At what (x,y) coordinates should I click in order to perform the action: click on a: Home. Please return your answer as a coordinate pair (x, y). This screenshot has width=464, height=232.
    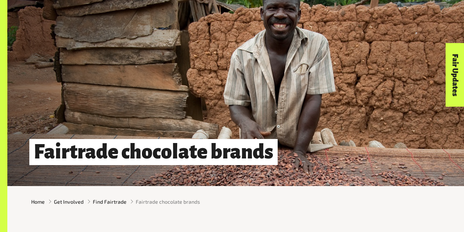
    Looking at the image, I should click on (38, 201).